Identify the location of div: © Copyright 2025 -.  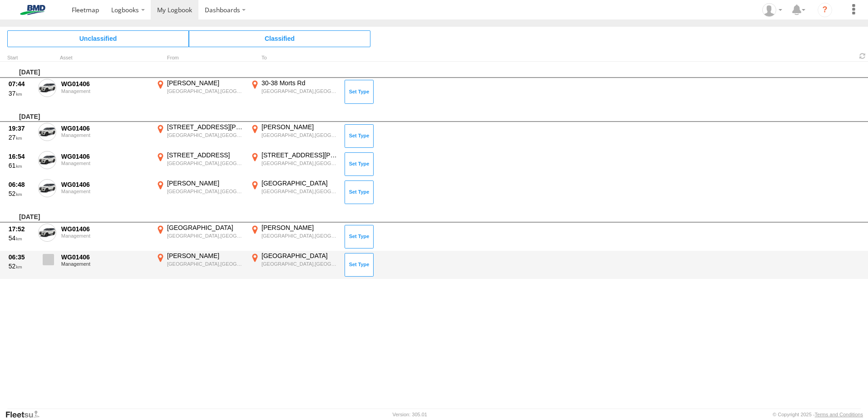
(817, 414).